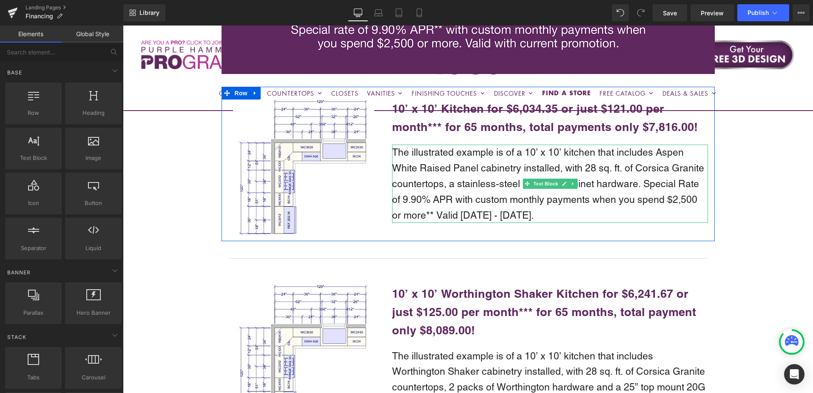 Image resolution: width=813 pixels, height=393 pixels. What do you see at coordinates (17, 337) in the screenshot?
I see `span: Stack` at bounding box center [17, 337].